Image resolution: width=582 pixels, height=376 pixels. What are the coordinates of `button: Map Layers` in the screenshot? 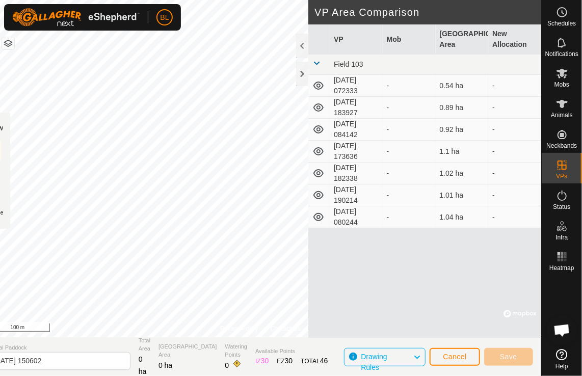 It's located at (8, 43).